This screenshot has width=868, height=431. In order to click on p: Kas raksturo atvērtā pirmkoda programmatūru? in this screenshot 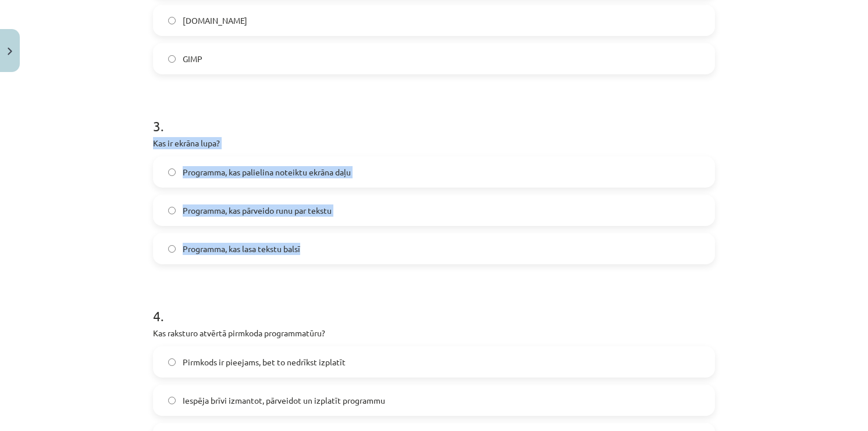, I will do `click(434, 333)`.